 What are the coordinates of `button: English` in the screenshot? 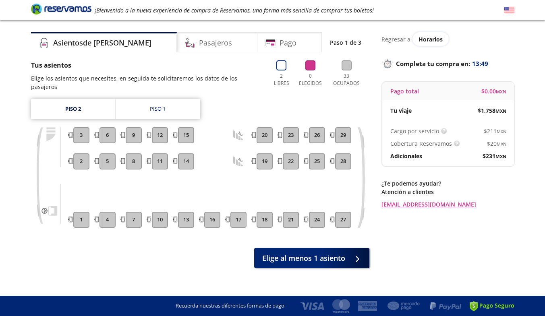 It's located at (509, 10).